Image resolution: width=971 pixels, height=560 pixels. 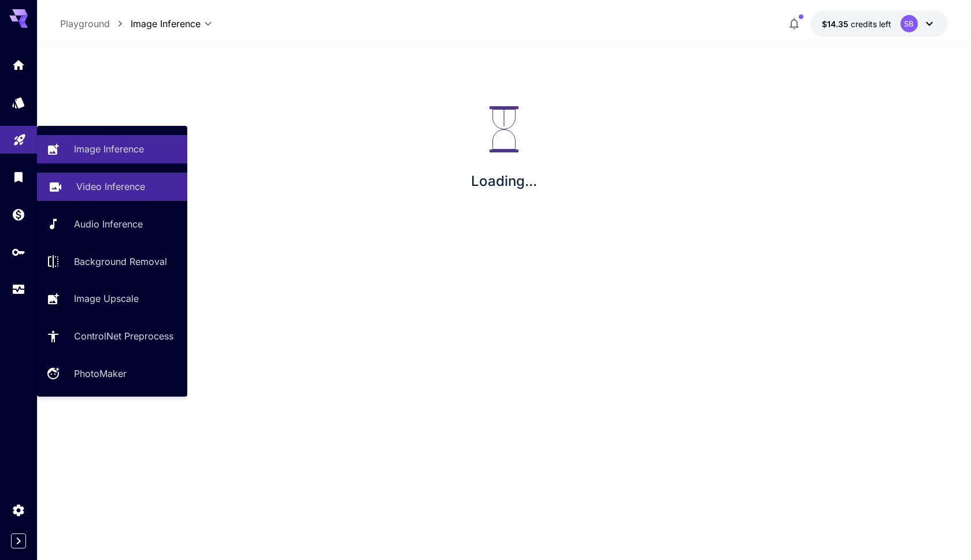 I want to click on a: Image Inference, so click(x=112, y=149).